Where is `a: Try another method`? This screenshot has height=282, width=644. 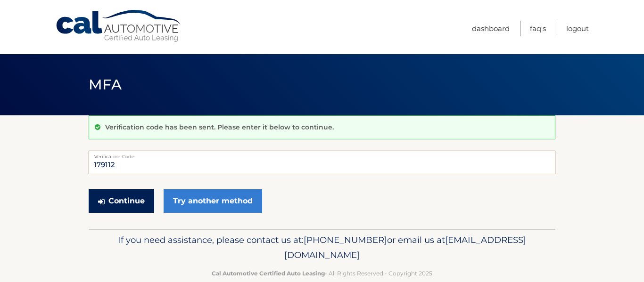 a: Try another method is located at coordinates (213, 201).